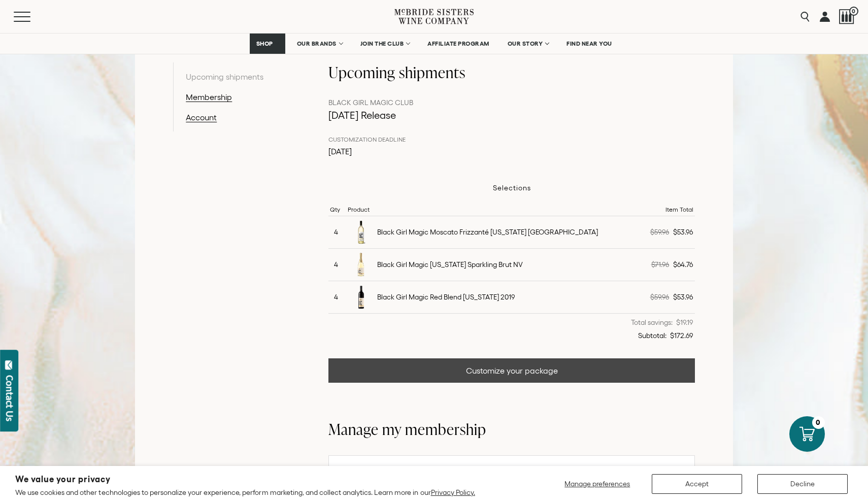  Describe the element at coordinates (320, 44) in the screenshot. I see `a: OUR BRANDS` at that location.